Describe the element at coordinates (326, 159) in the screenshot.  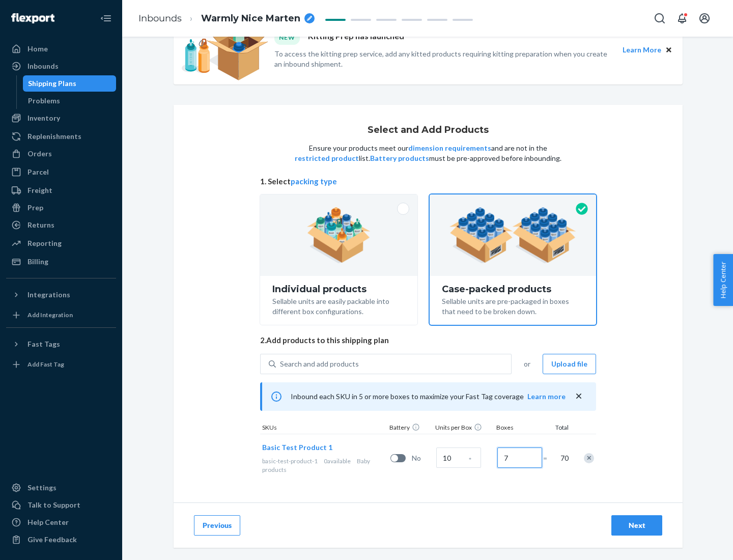
I see `button: restricted product` at that location.